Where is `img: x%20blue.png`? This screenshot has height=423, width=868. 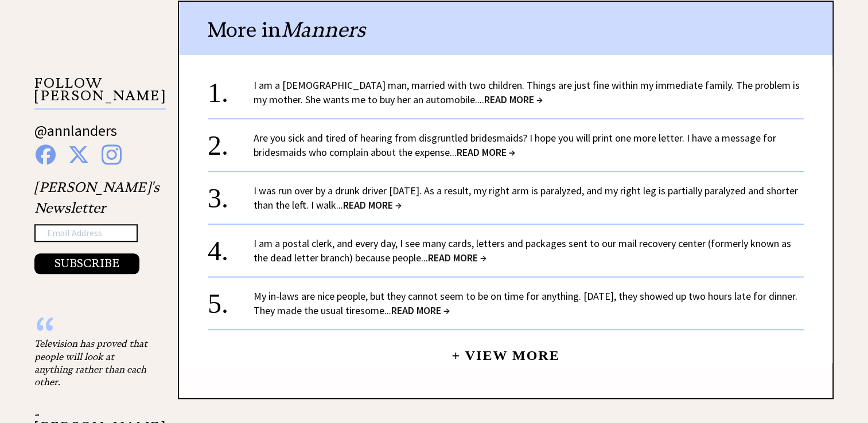
img: x%20blue.png is located at coordinates (79, 154).